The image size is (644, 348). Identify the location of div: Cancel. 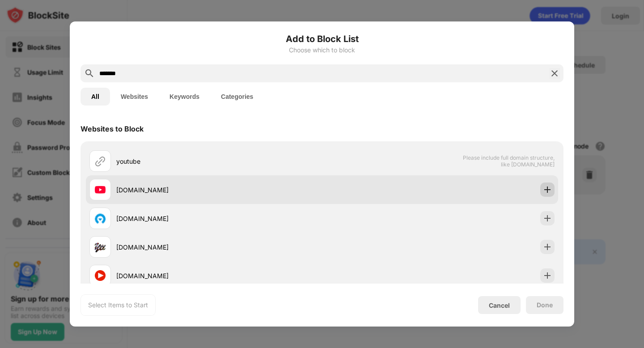
(499, 305).